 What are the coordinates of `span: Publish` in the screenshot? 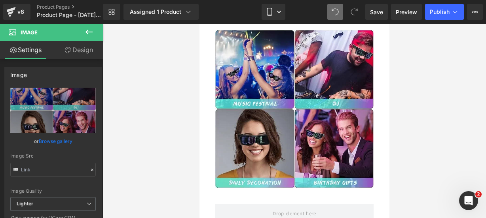 It's located at (440, 12).